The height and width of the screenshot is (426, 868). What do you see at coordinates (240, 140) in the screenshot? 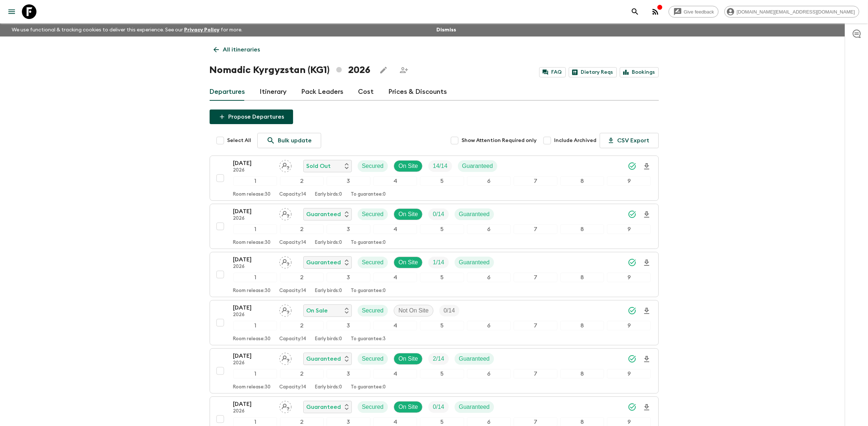
I see `span: Select All` at bounding box center [240, 140].